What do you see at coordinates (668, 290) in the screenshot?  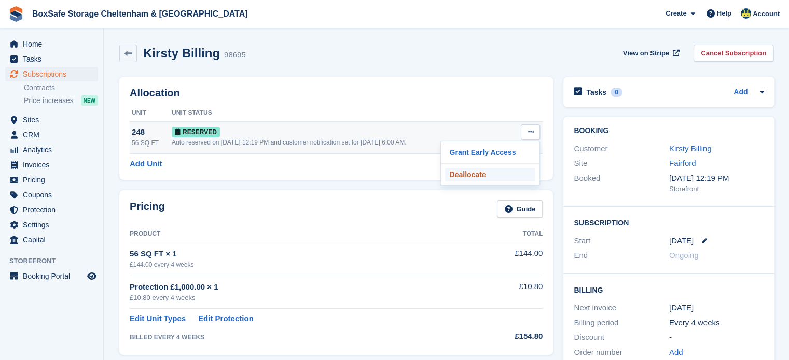 I see `h2: Billing` at bounding box center [668, 290].